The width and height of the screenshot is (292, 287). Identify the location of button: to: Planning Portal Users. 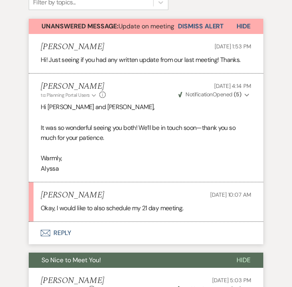
(69, 95).